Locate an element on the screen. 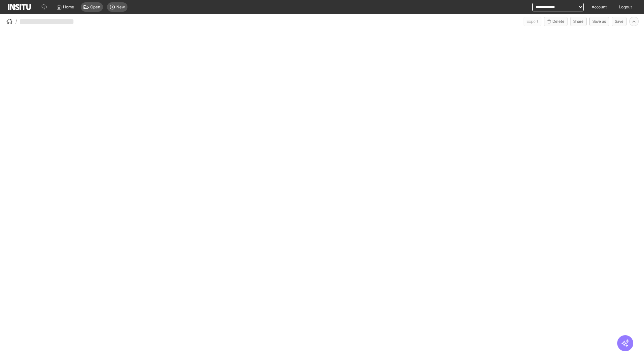 Image resolution: width=644 pixels, height=362 pixels. span: Home is located at coordinates (69, 7).